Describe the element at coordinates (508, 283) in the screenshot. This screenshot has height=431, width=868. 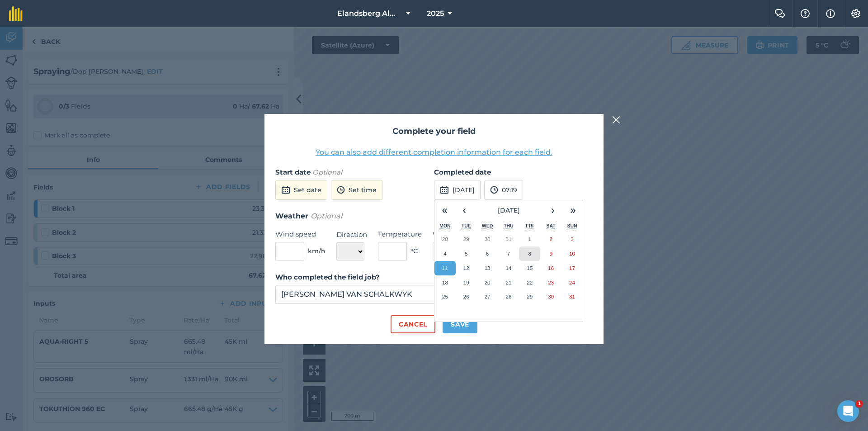
I see `button: August 21, 2025` at that location.